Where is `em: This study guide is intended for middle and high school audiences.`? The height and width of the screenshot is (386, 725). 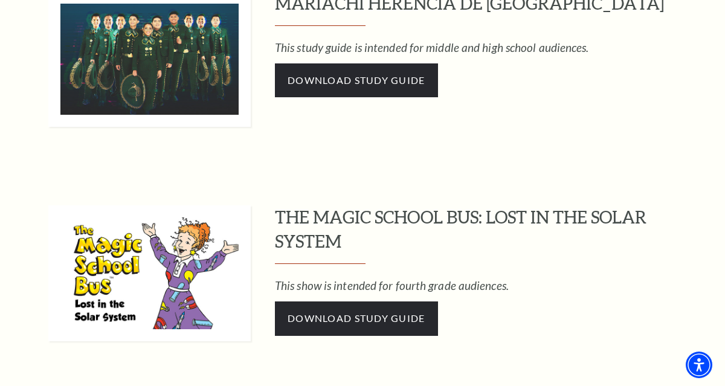 em: This study guide is intended for middle and high school audiences. is located at coordinates (432, 47).